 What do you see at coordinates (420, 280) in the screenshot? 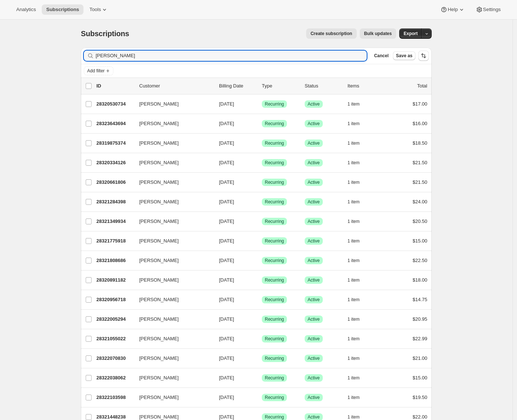
I see `span: $18.00` at bounding box center [420, 280].